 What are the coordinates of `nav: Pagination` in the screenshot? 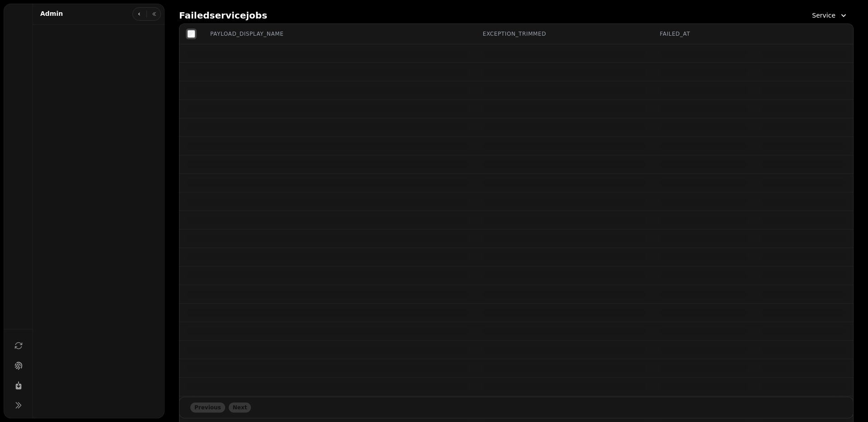 It's located at (516, 407).